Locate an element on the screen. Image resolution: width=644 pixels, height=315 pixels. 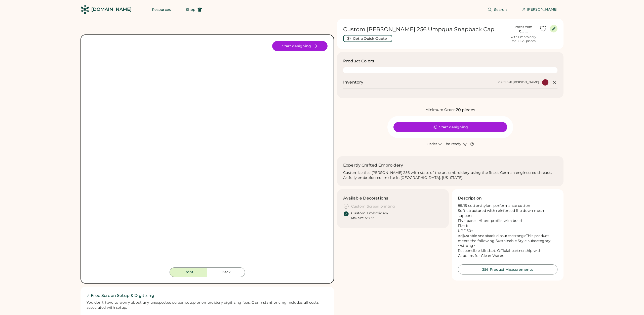
div: Minimum Order: is located at coordinates (440, 110).